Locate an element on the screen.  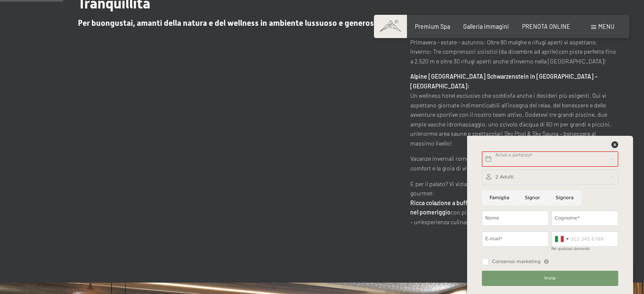
p: E per il palato? Vi viziamo tutto il giorno con il nostro raffinato pacchetto ¾ gourmet: per comi... is located at coordinates (513, 203).